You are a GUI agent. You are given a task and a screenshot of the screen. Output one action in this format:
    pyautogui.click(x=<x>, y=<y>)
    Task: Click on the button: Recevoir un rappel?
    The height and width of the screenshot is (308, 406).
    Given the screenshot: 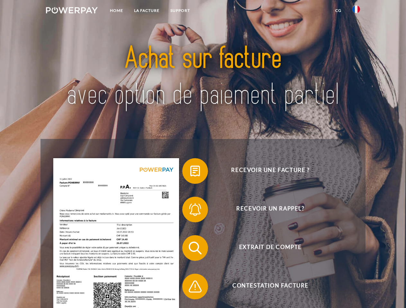 What is the action you would take?
    pyautogui.click(x=266, y=210)
    